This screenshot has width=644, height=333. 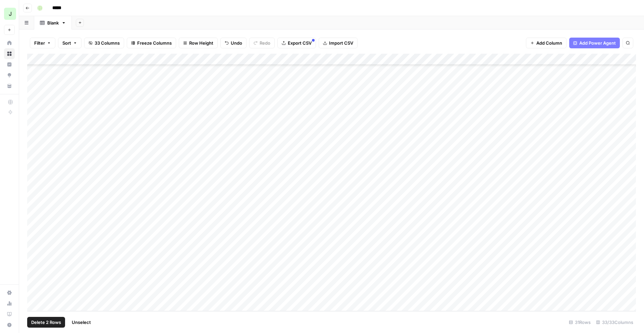 I want to click on span: Undo, so click(x=236, y=43).